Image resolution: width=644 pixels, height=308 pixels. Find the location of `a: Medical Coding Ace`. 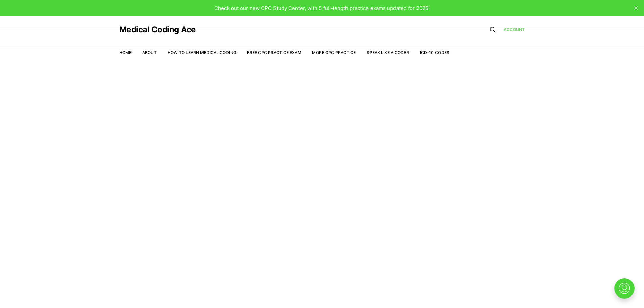

a: Medical Coding Ace is located at coordinates (158, 30).